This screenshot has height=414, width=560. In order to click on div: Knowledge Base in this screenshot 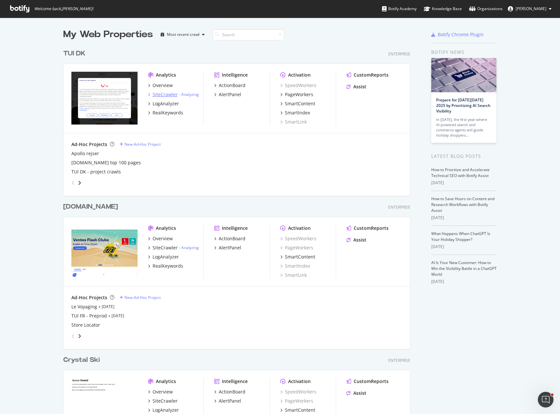, I will do `click(442, 9)`.